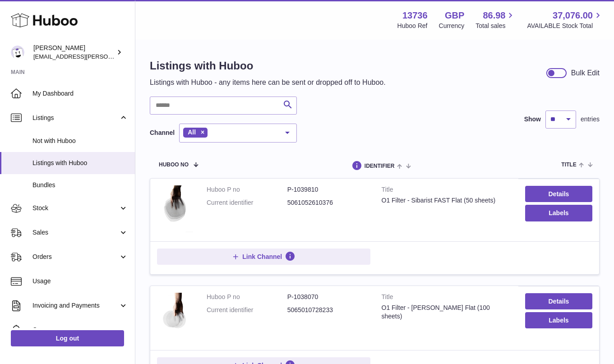  What do you see at coordinates (67, 338) in the screenshot?
I see `a: Log out` at bounding box center [67, 338].